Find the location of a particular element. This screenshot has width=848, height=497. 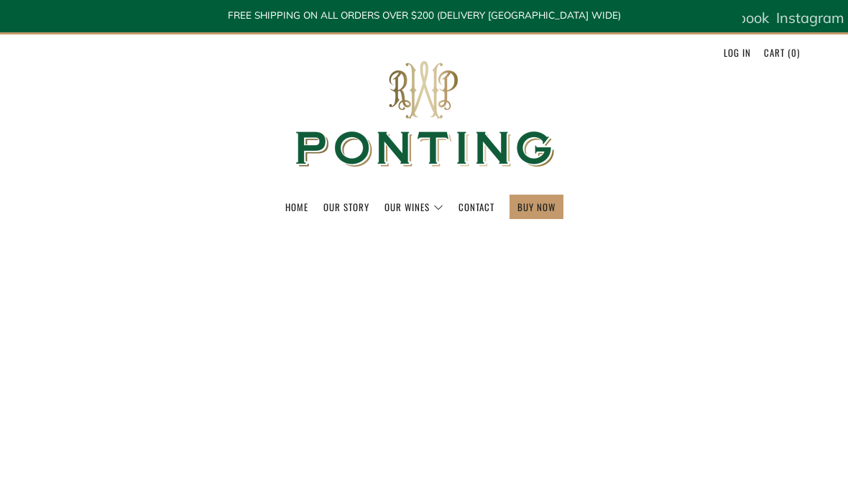

a: Cart (0) is located at coordinates (782, 52).